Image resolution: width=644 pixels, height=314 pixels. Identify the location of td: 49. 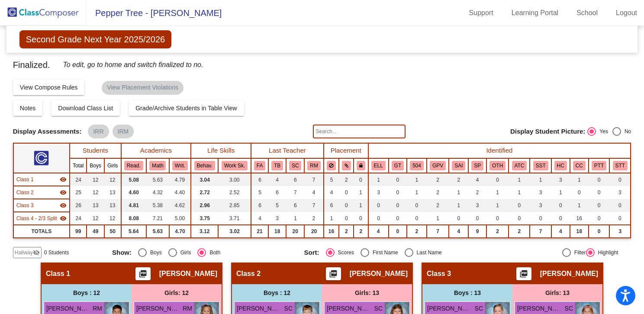
(95, 231).